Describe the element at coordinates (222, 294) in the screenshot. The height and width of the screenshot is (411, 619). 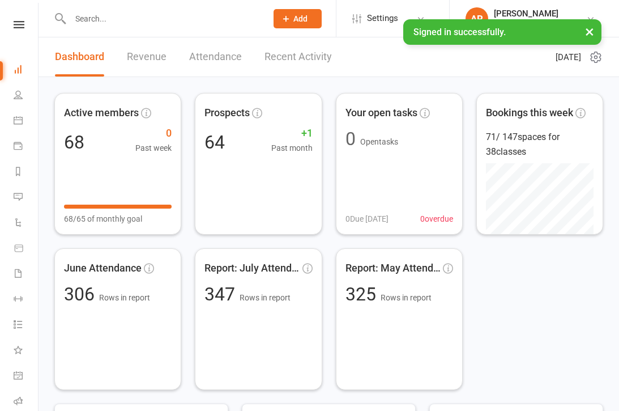
I see `span: 347` at that location.